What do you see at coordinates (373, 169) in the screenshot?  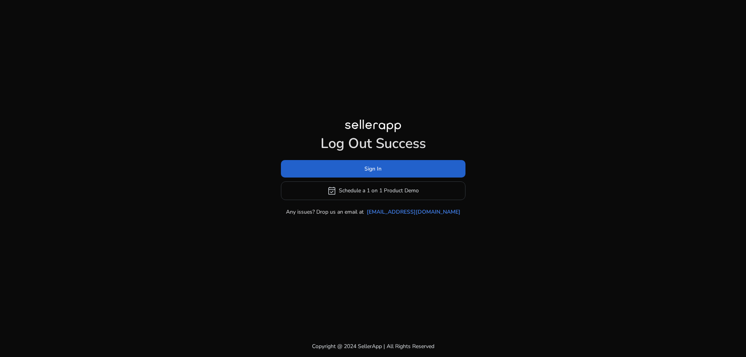 I see `span: Sign In` at bounding box center [373, 169].